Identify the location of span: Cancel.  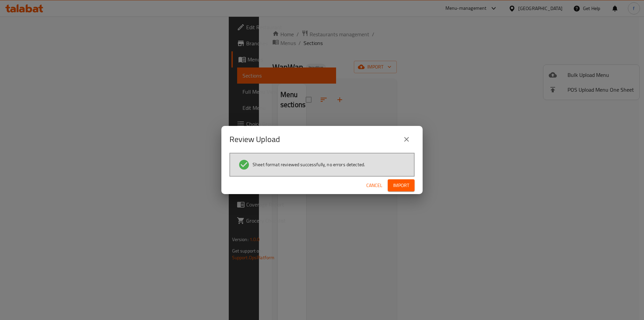
(374, 185).